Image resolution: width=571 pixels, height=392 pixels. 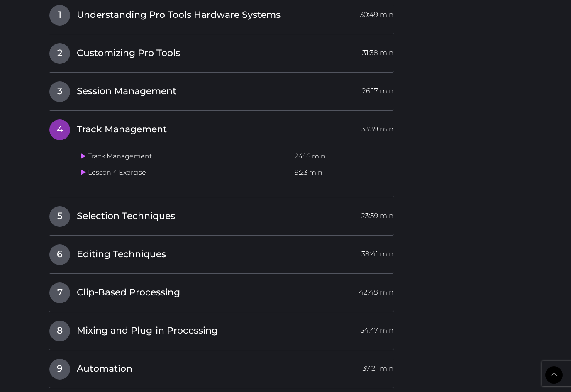 What do you see at coordinates (221, 13) in the screenshot?
I see `a: 1Understanding Pro Tools Hardware Systems30:49 min` at bounding box center [221, 13].